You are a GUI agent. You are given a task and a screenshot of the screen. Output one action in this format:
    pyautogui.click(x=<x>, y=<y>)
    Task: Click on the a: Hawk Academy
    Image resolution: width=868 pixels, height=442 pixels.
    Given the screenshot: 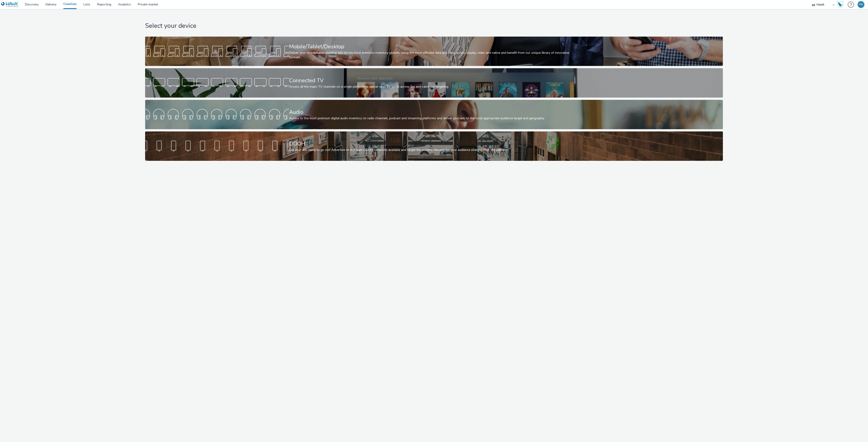 What is the action you would take?
    pyautogui.click(x=841, y=4)
    